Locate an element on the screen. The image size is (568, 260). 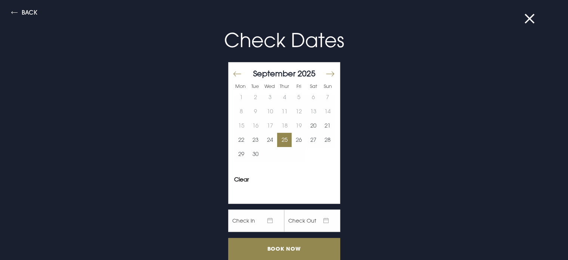
button: 22 is located at coordinates (241, 140).